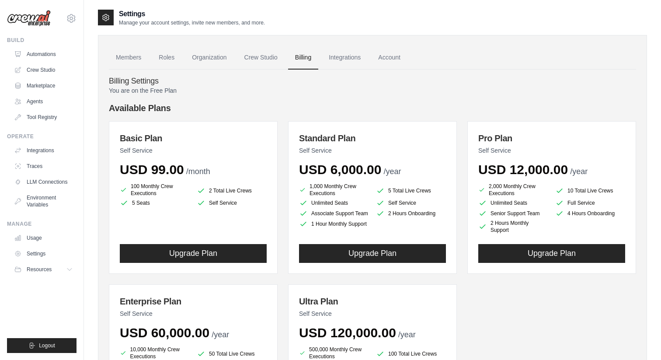  What do you see at coordinates (389, 58) in the screenshot?
I see `a: Account` at bounding box center [389, 58].